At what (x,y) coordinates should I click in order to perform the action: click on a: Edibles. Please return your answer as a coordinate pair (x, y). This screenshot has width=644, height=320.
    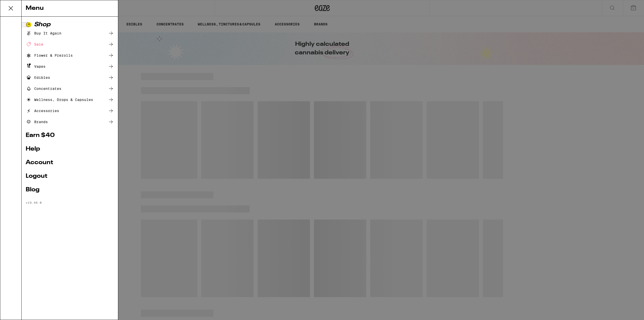
    Looking at the image, I should click on (70, 78).